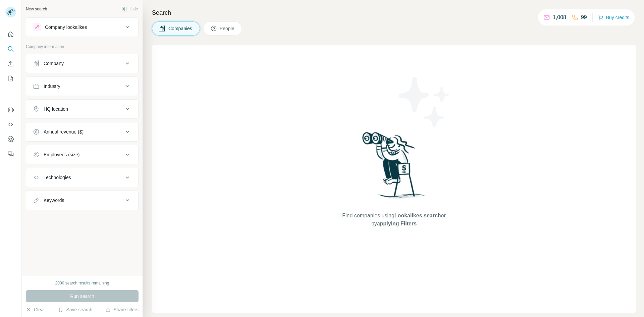 The image size is (644, 317). What do you see at coordinates (10, 49) in the screenshot?
I see `button: Search` at bounding box center [10, 49].